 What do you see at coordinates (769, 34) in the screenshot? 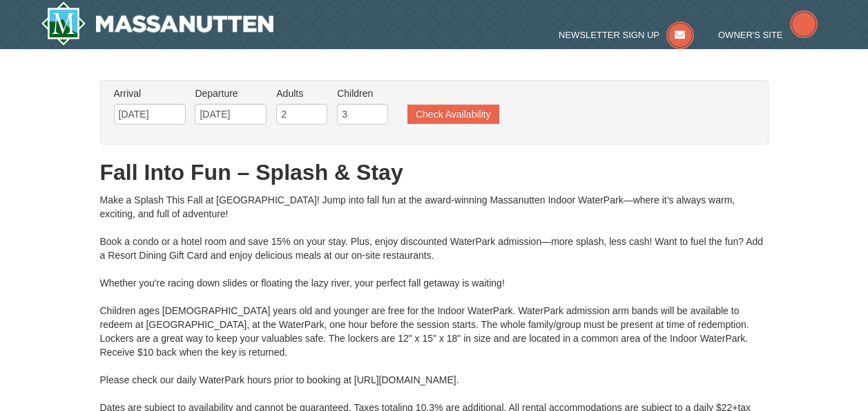
I see `a: Owner's Site` at bounding box center [769, 34].